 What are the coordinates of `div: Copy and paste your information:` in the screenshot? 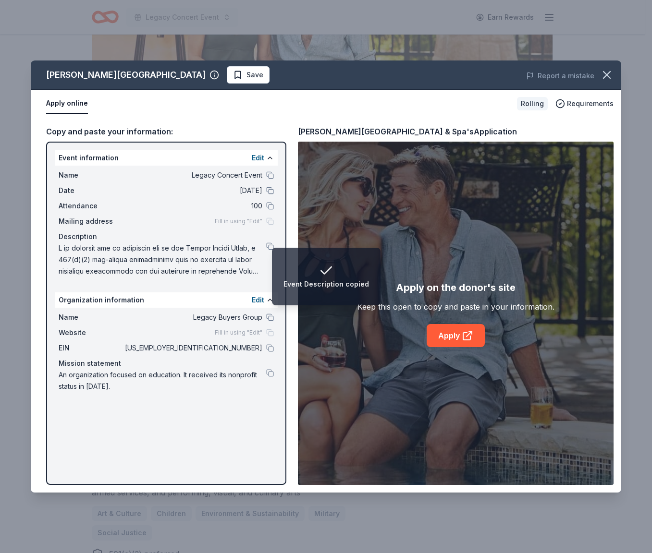 It's located at (166, 132).